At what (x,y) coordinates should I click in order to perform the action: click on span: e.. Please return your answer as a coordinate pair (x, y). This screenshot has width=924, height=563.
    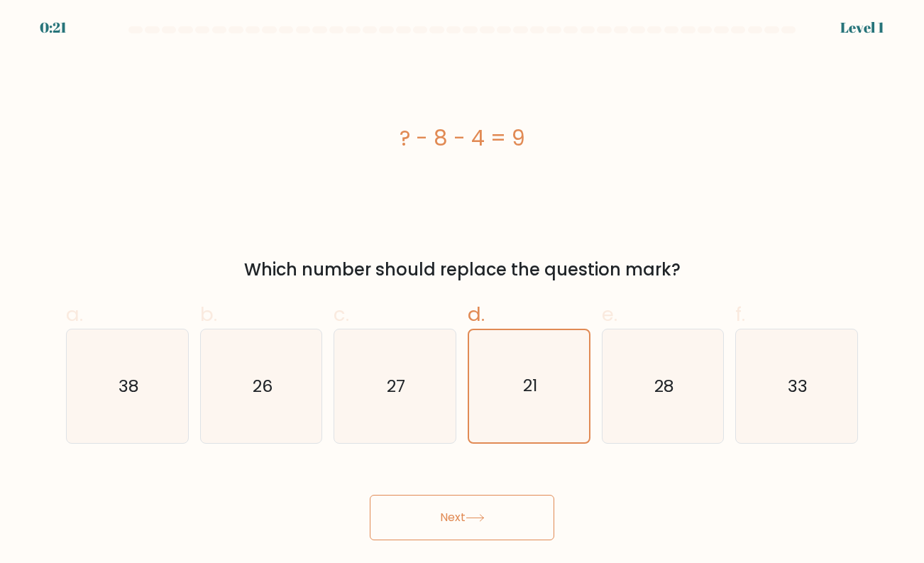
    Looking at the image, I should click on (609, 314).